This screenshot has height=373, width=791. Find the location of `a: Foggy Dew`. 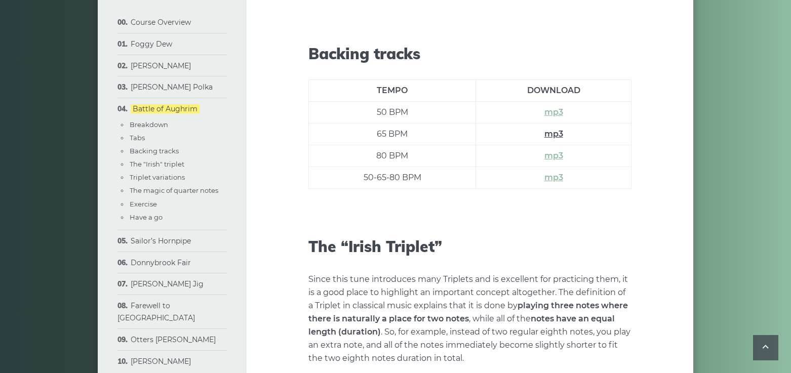

a: Foggy Dew is located at coordinates (151, 44).